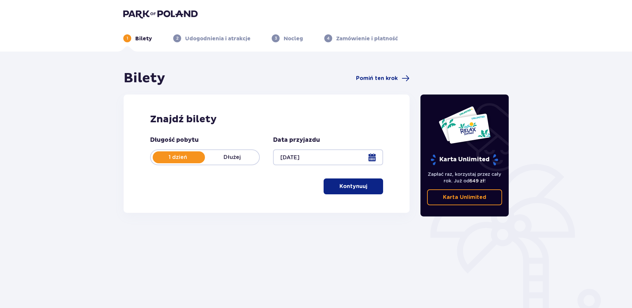  Describe the element at coordinates (377, 78) in the screenshot. I see `span: Pomiń ten krok` at that location.